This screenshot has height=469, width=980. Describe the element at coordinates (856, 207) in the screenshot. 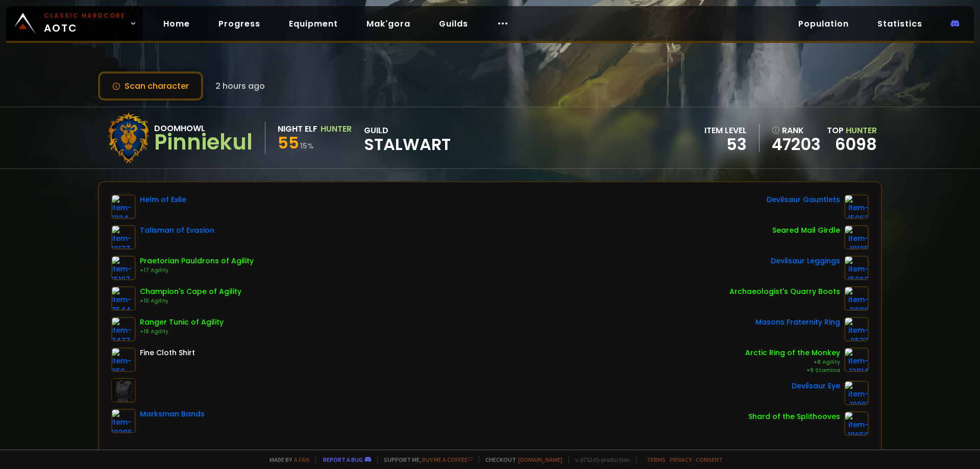

I see `img: item-15063` at that location.